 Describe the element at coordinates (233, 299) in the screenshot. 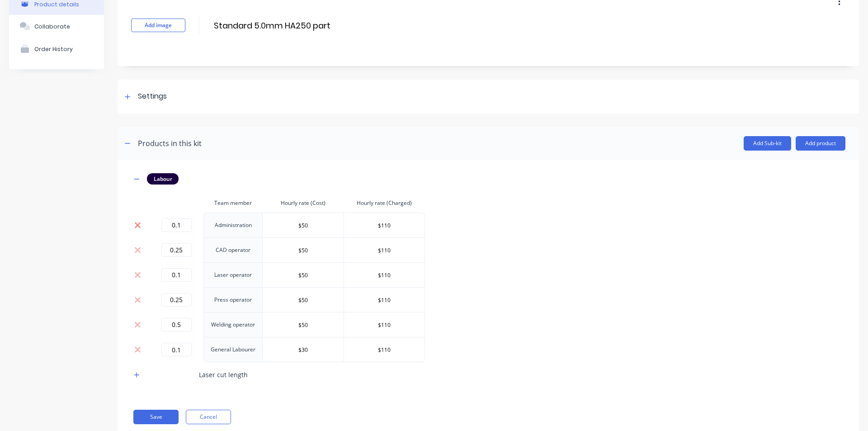

I see `td: Press operator` at that location.